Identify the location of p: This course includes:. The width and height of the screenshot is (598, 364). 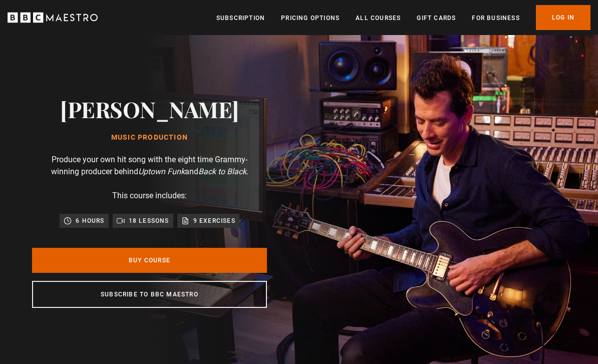
(149, 196).